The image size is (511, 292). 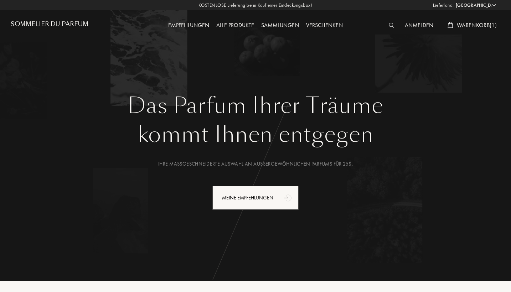 I want to click on div: animation, so click(x=288, y=198).